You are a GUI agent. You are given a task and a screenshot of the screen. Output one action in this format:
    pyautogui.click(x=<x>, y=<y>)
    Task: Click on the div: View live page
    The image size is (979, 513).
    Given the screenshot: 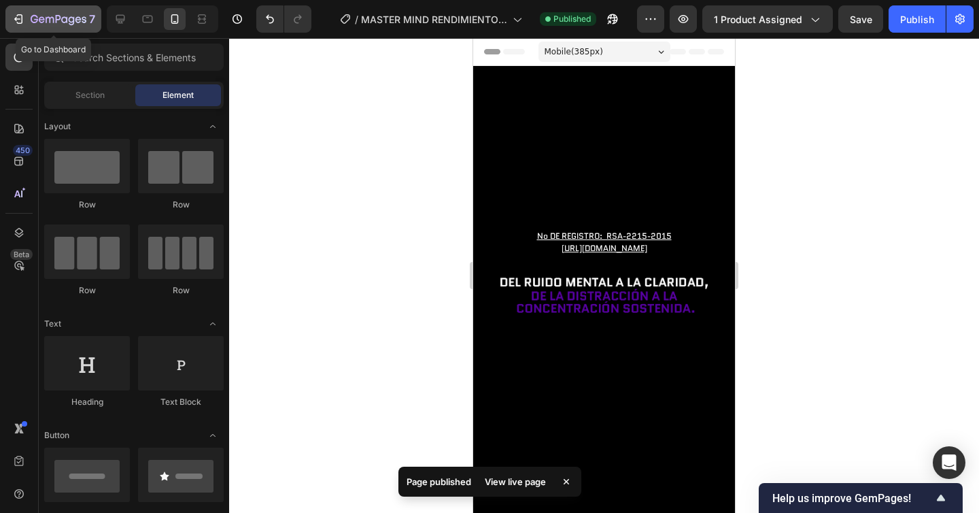 What is the action you would take?
    pyautogui.click(x=515, y=481)
    